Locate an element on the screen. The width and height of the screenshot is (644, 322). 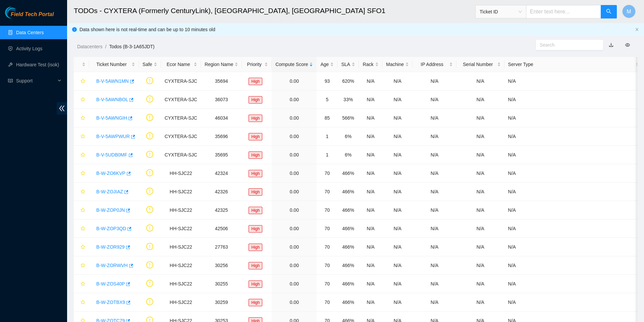
td: 42325 is located at coordinates (221, 211).